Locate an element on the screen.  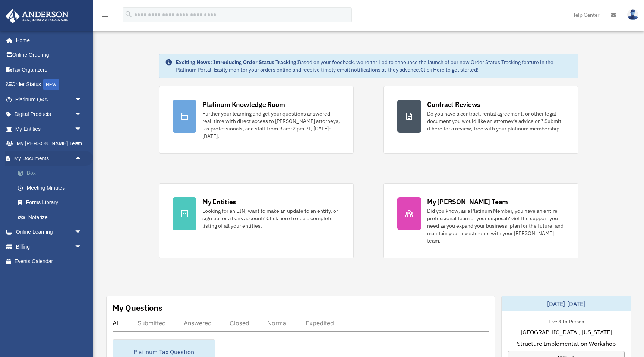
a: Events Calendar is located at coordinates (49, 262).